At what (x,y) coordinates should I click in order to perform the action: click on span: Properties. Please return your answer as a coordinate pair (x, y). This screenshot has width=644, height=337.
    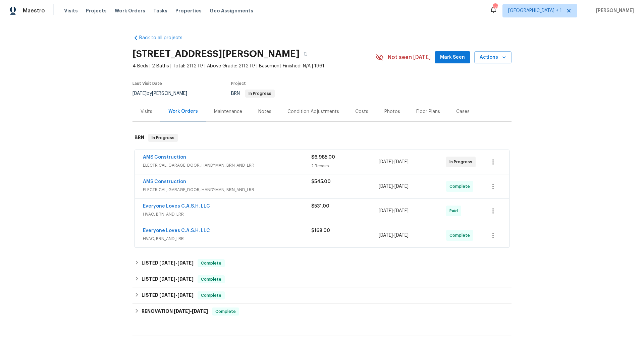
    Looking at the image, I should click on (189, 11).